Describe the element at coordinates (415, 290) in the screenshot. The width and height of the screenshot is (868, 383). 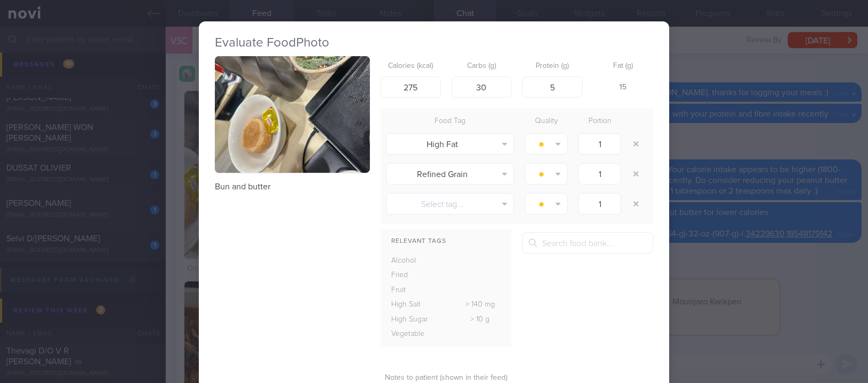
I see `div: Fruit` at that location.